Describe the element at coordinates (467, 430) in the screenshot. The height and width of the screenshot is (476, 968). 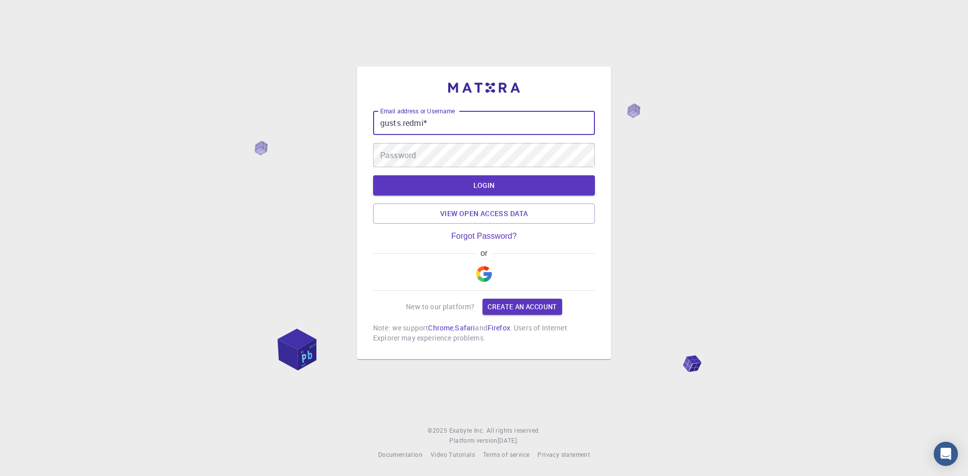
I see `span: Exabyte Inc.` at that location.